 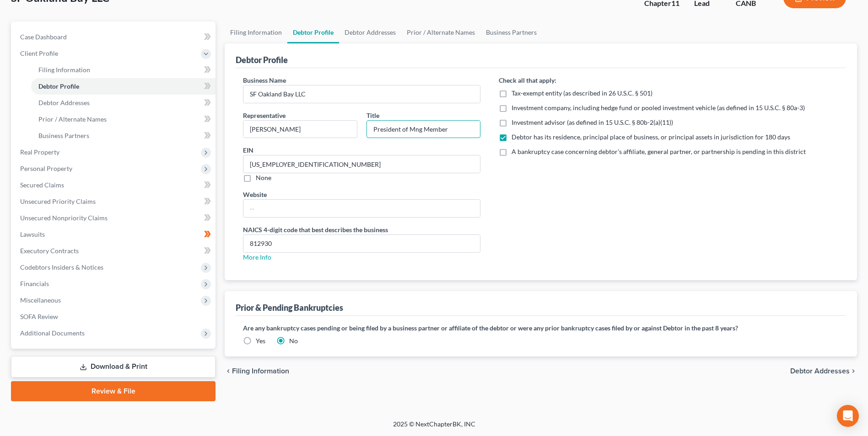 What do you see at coordinates (50, 251) in the screenshot?
I see `span: Executory Contracts` at bounding box center [50, 251].